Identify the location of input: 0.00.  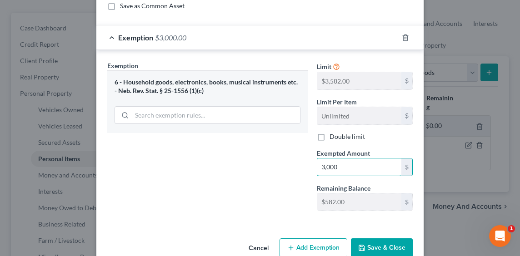
(359, 167).